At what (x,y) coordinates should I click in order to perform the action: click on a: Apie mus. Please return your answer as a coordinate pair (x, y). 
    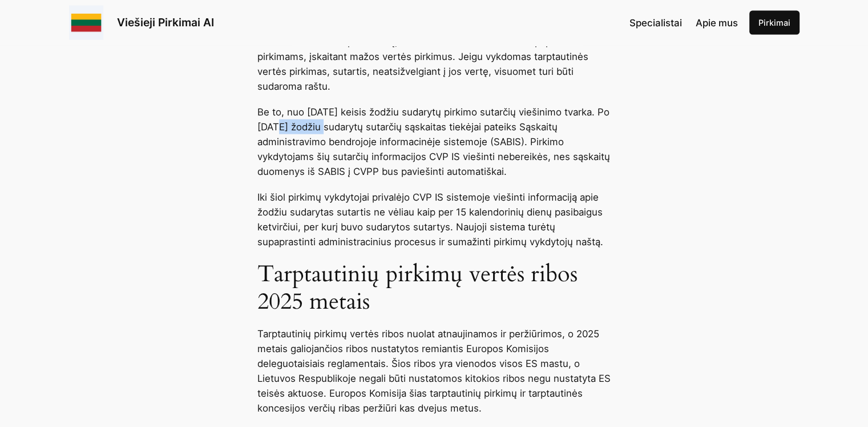
    Looking at the image, I should click on (716, 23).